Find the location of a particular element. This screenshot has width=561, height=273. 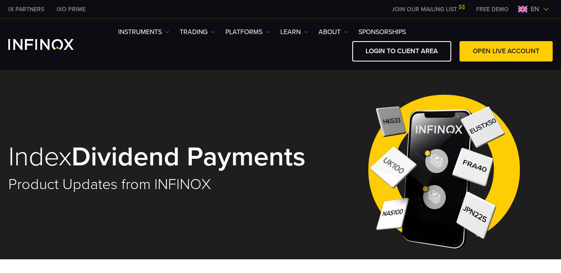

a: LOGIN TO CLIENT AREA is located at coordinates (401, 51).